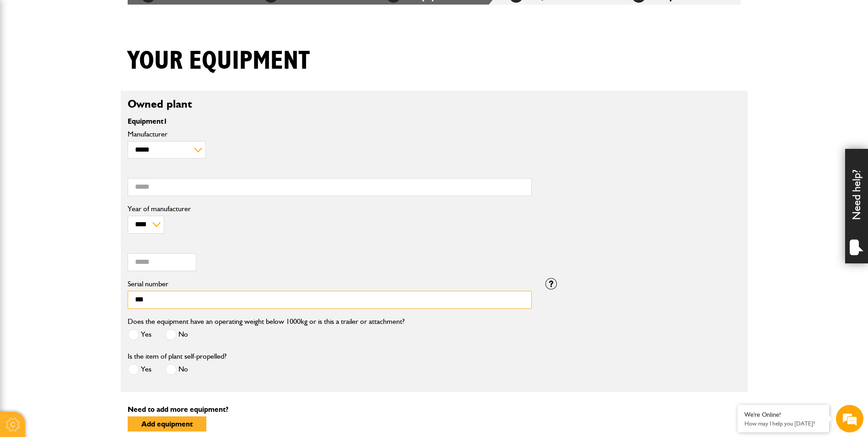  What do you see at coordinates (784, 415) in the screenshot?
I see `div: We're Online!` at bounding box center [784, 415].